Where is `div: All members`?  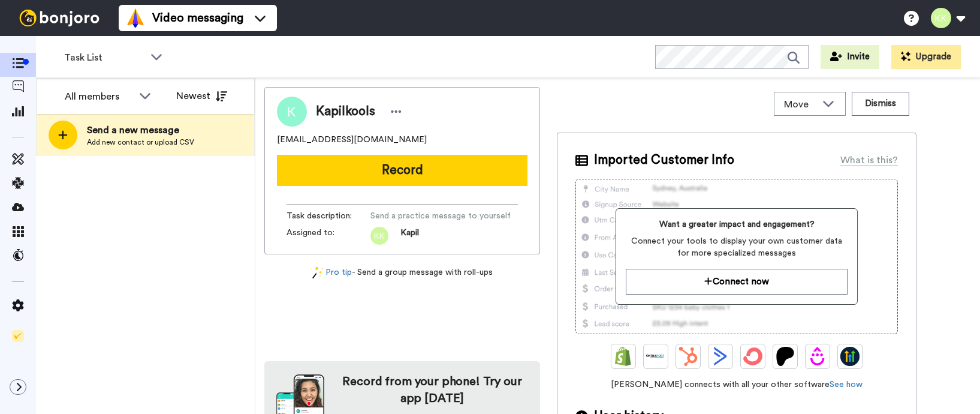 div: All members is located at coordinates (99, 97).